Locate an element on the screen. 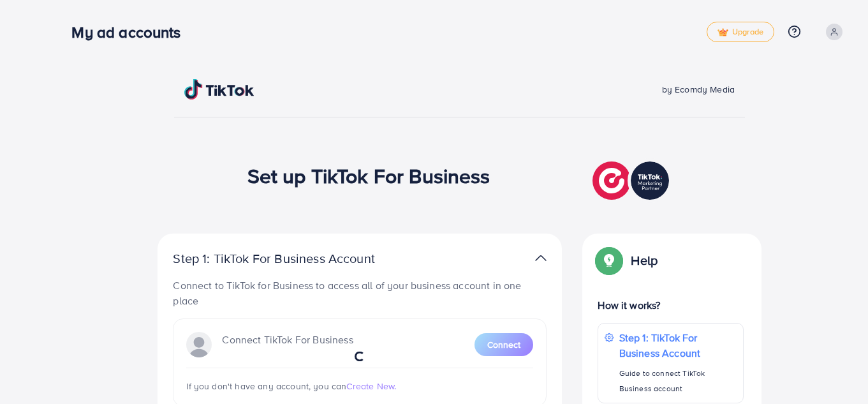 The width and height of the screenshot is (868, 404). a: tickUpgrade is located at coordinates (740, 32).